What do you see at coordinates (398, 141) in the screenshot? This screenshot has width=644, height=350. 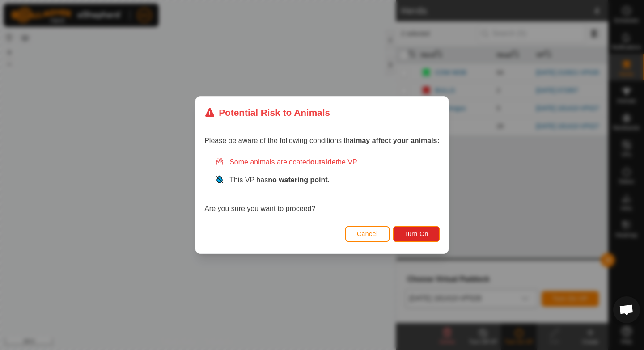 I see `strong: may affect your animals:` at bounding box center [398, 141].